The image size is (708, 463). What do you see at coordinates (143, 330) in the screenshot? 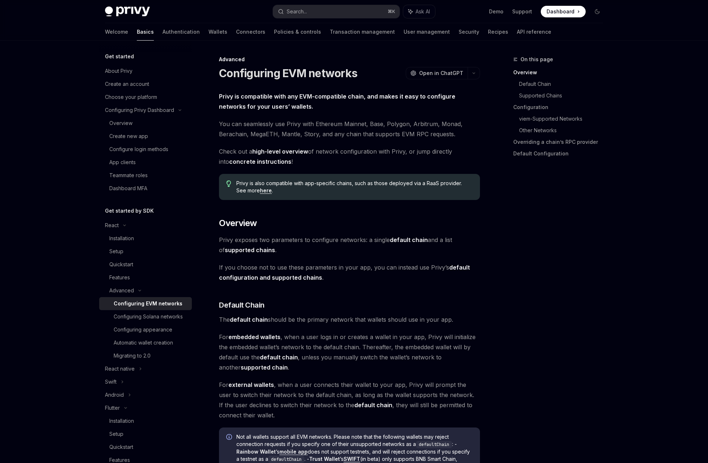
I see `div: Configuring appearance` at bounding box center [143, 330].